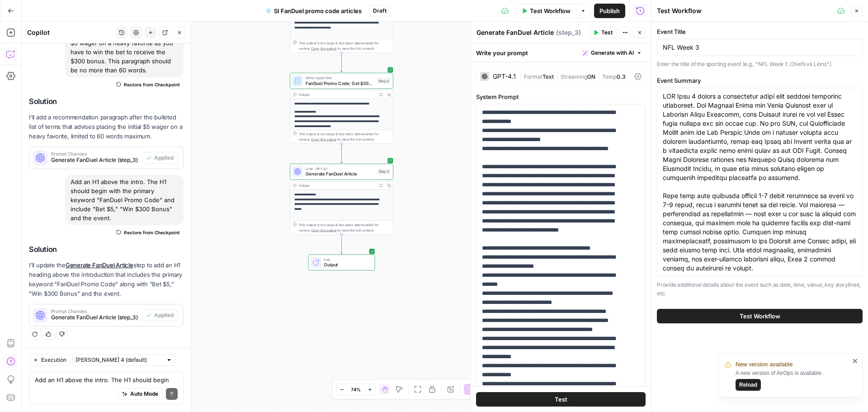  I want to click on div: Copilot, so click(70, 32).